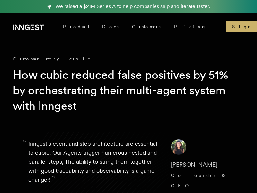 The height and width of the screenshot is (193, 257). Describe the element at coordinates (111, 27) in the screenshot. I see `a: Docs` at that location.